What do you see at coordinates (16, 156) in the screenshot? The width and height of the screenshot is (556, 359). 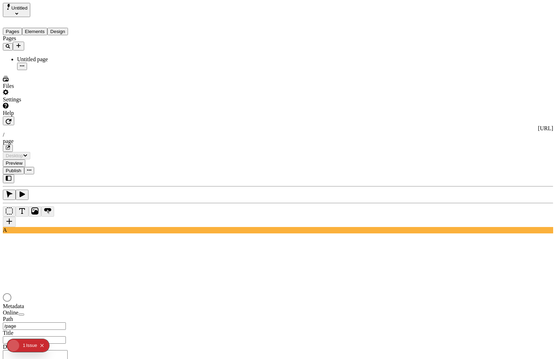 I see `button: Desktop` at bounding box center [16, 156].